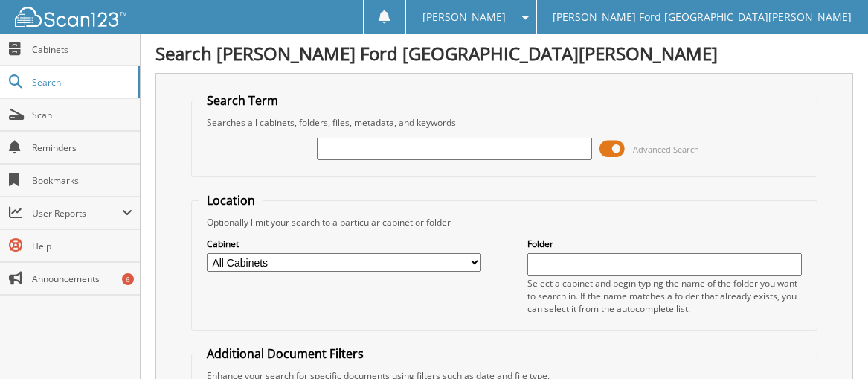 This screenshot has height=379, width=868. Describe the element at coordinates (82, 180) in the screenshot. I see `span: Bookmarks` at that location.